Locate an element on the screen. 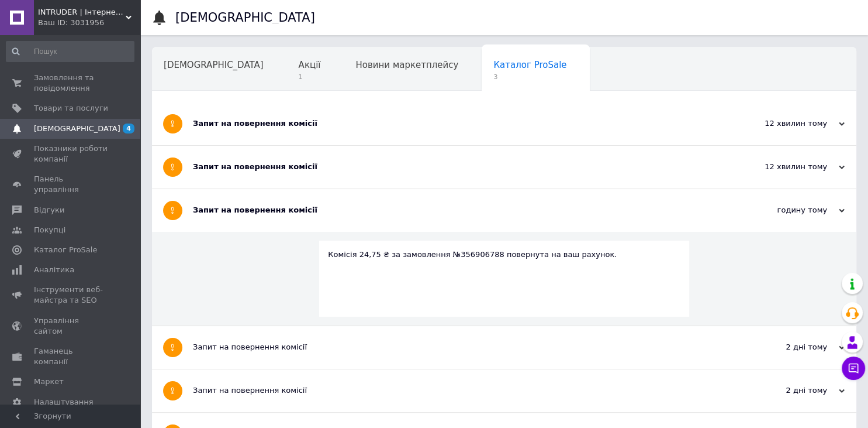 The height and width of the screenshot is (428, 868). span: Покупці is located at coordinates (50, 230).